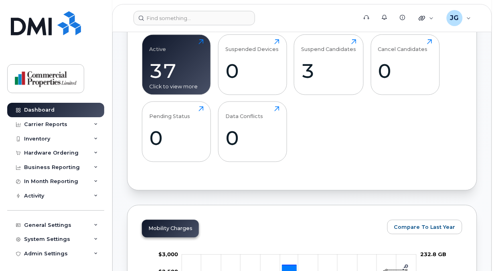 The image size is (496, 271). What do you see at coordinates (459, 18) in the screenshot?
I see `div: Julia Gilbertq` at bounding box center [459, 18].